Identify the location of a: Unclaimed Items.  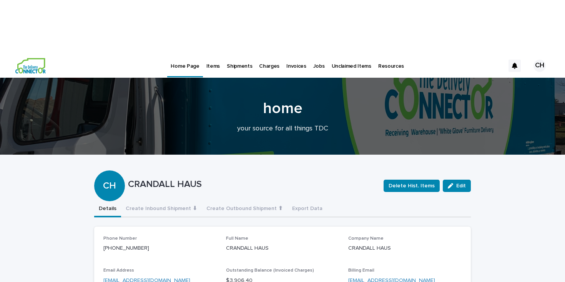
(352, 65).